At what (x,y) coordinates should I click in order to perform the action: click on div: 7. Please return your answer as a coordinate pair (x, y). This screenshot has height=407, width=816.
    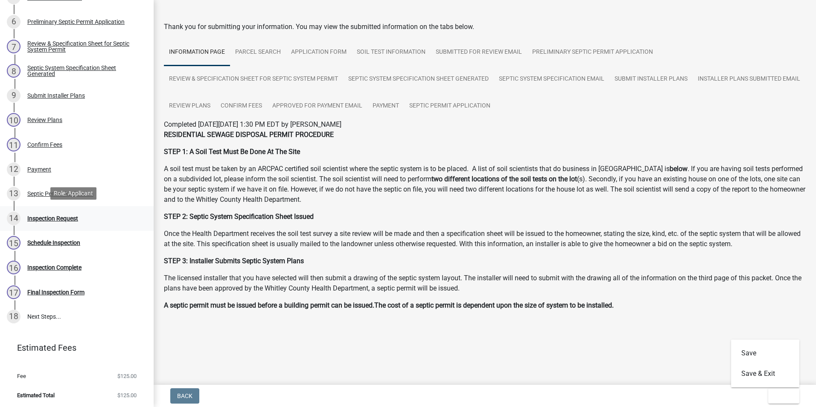
    Looking at the image, I should click on (14, 46).